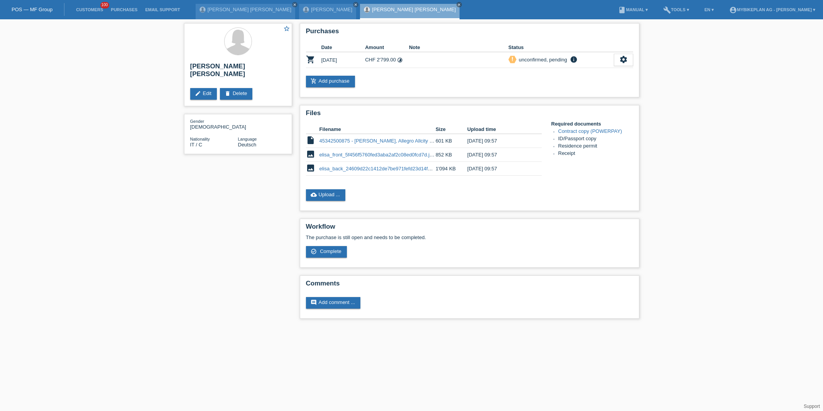  I want to click on h2: Comments, so click(470, 285).